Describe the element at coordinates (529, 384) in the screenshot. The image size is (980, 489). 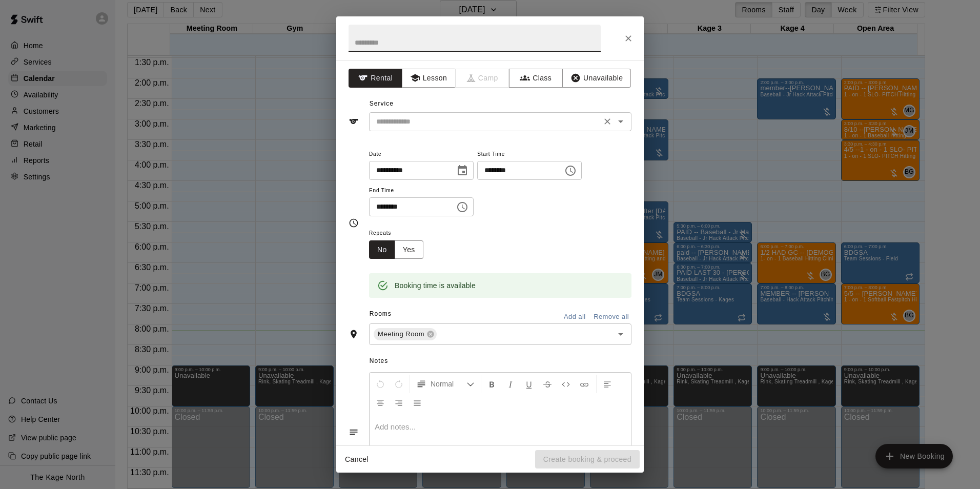
I see `button: Format Underline` at that location.